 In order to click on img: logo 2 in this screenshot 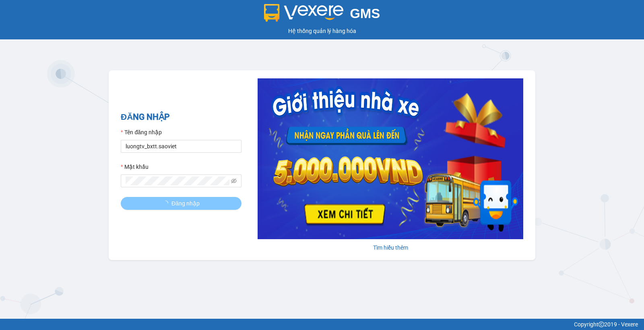, I will do `click(304, 13)`.